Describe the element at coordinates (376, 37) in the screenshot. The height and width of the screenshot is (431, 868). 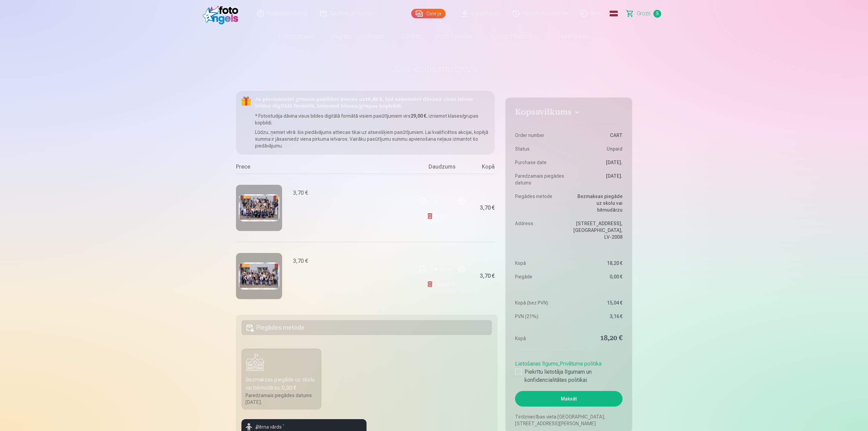
I see `a: Krūzes` at that location.